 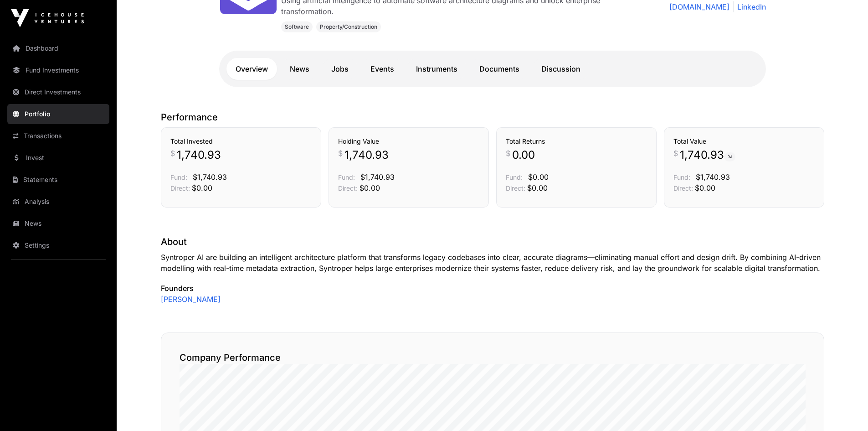 I want to click on a: Events, so click(x=382, y=69).